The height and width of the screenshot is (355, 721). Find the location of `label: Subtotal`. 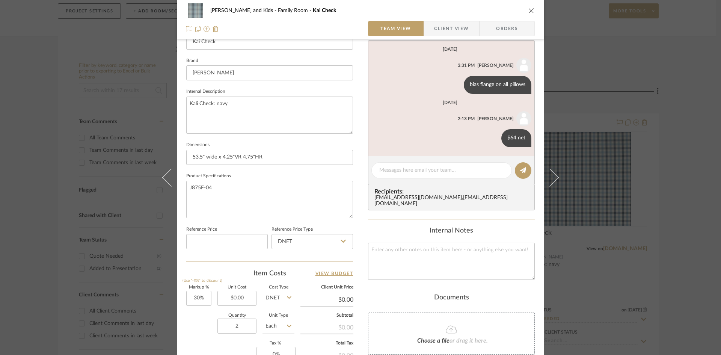

label: Subtotal is located at coordinates (327, 315).